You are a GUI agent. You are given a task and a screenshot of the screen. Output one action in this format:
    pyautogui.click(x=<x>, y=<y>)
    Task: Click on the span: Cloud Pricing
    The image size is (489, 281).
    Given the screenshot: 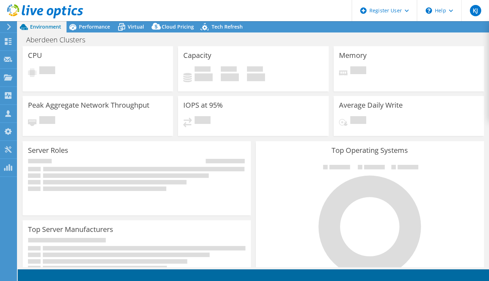 What is the action you would take?
    pyautogui.click(x=177, y=27)
    